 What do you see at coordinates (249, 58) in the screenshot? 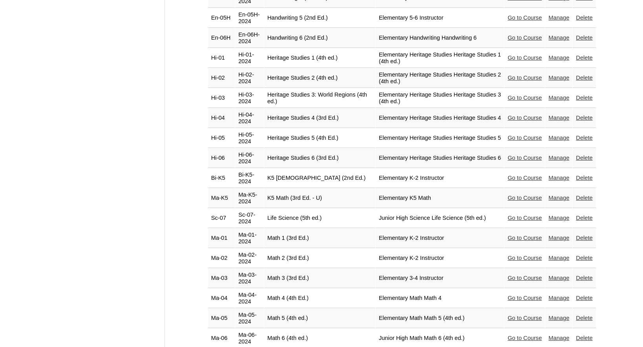
I see `td: Hi-01-2024` at bounding box center [249, 58].